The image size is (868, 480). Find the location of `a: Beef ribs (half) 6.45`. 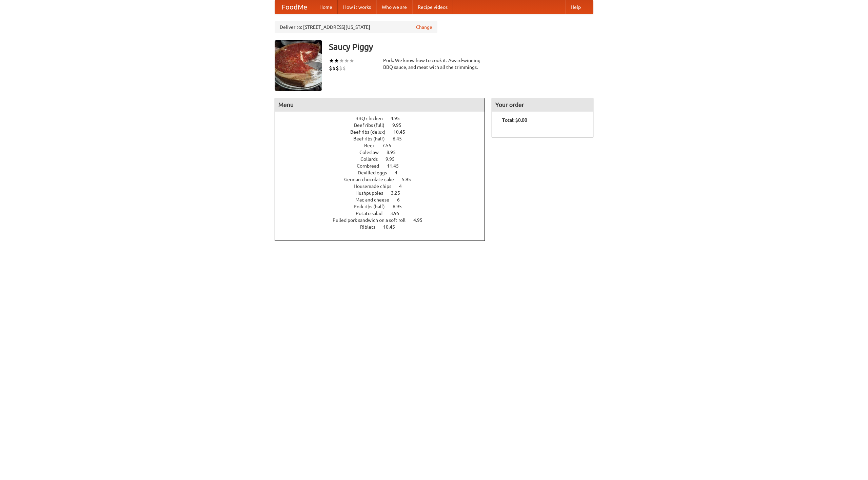

a: Beef ribs (half) 6.45 is located at coordinates (384, 139).